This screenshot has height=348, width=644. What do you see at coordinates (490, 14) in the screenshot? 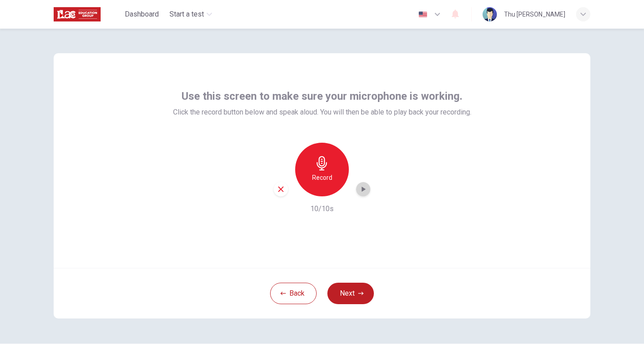
I see `img: Profile picture` at bounding box center [490, 14].